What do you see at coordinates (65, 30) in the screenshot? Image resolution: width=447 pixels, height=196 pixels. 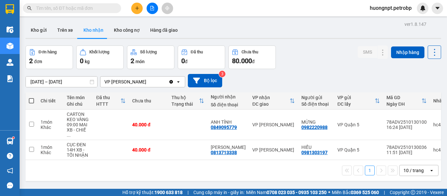 I see `button: Trên xe` at bounding box center [65, 30].